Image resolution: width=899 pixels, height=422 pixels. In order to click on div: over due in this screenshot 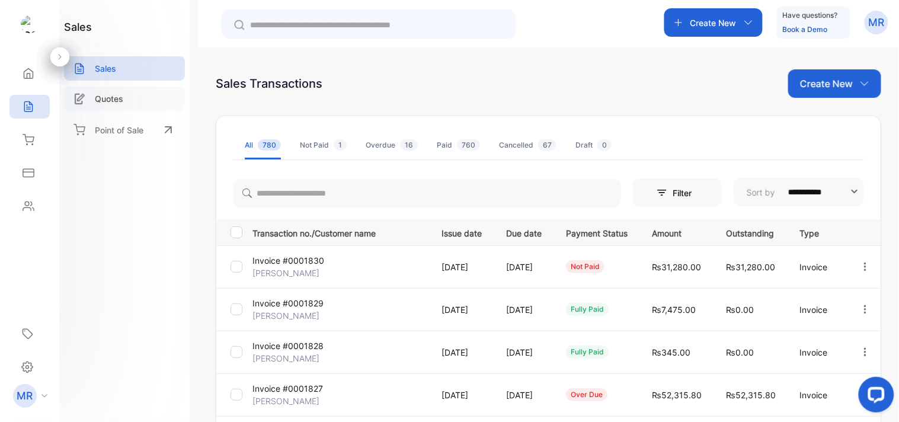, I will do `click(587, 395)`.